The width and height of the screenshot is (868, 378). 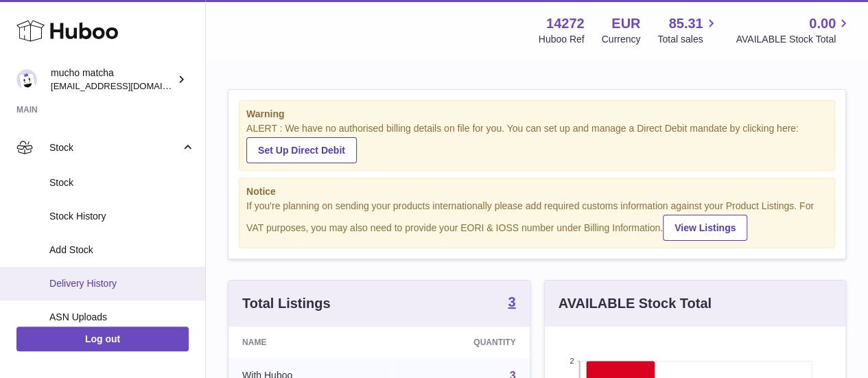 What do you see at coordinates (286, 303) in the screenshot?
I see `h3: Total Listings` at bounding box center [286, 303].